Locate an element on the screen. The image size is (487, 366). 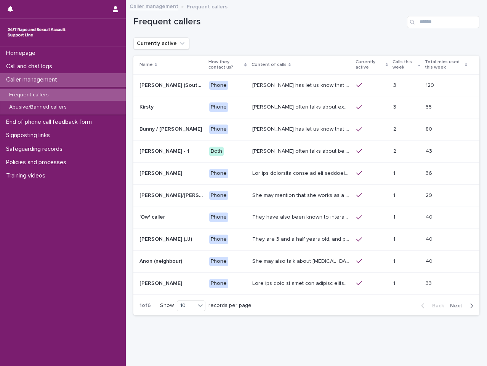
p: 43 is located at coordinates (429, 150).